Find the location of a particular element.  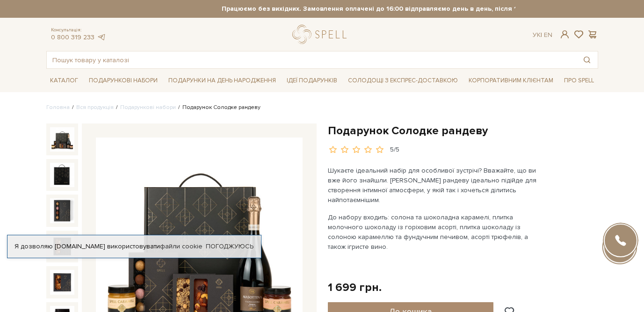

div: 1 699 грн. is located at coordinates (354, 287).